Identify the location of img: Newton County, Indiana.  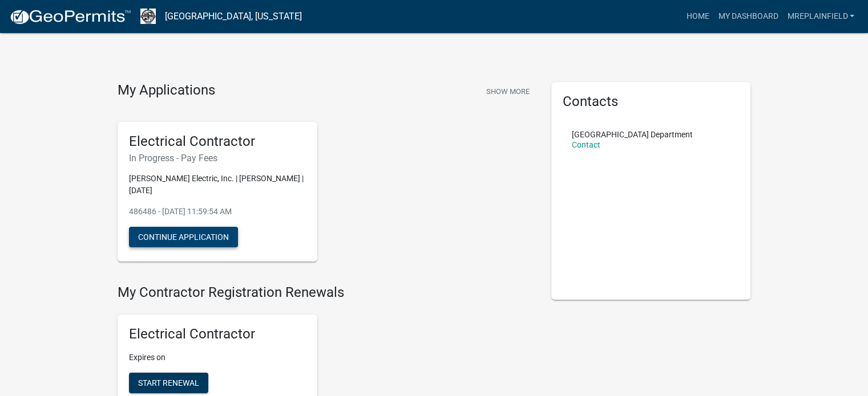
(148, 16).